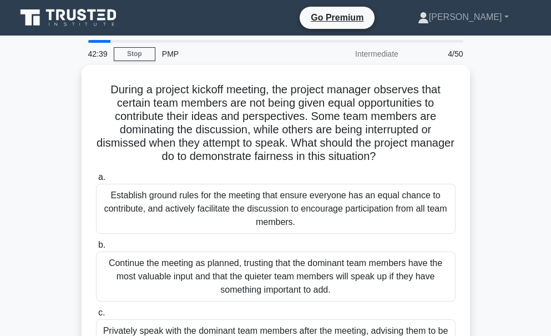 The height and width of the screenshot is (336, 551). What do you see at coordinates (437, 54) in the screenshot?
I see `div: 4/50` at bounding box center [437, 54].